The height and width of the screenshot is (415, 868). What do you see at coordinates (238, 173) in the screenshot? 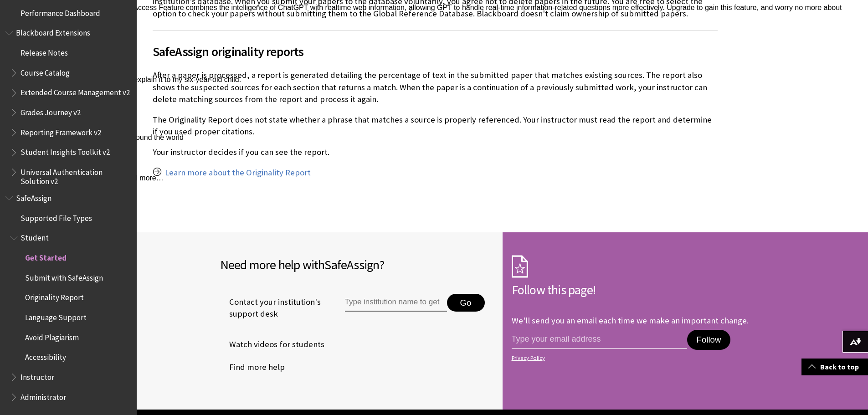
I see `a: Learn more about the Originality Report` at bounding box center [238, 173].